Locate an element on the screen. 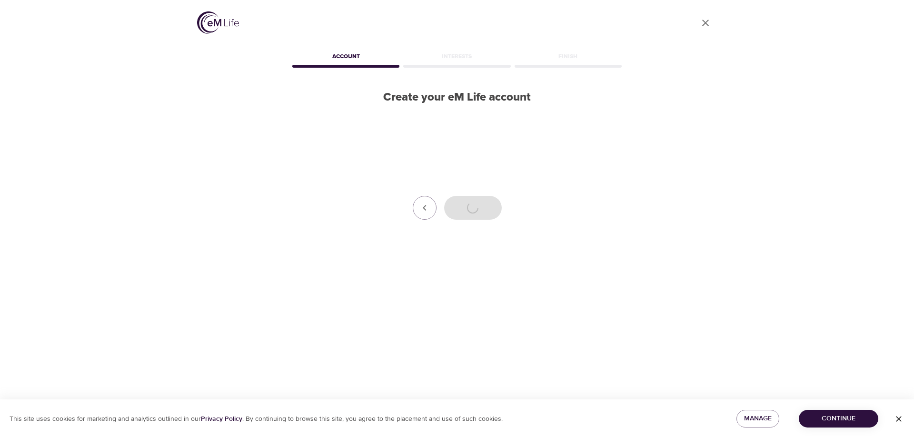 Image resolution: width=914 pixels, height=438 pixels. a: Privacy Policy is located at coordinates (221, 419).